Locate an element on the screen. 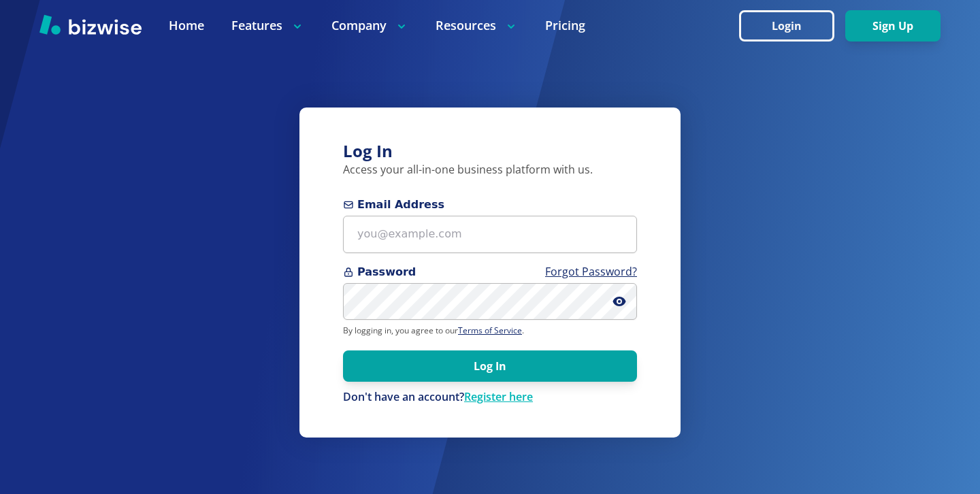 The height and width of the screenshot is (494, 980). img: Bizwise Logo is located at coordinates (90, 25).